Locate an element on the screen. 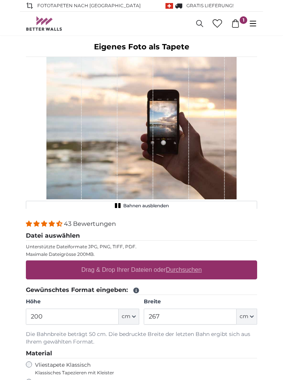 The height and width of the screenshot is (380, 283). legend: Gewünschtes Format eingeben: is located at coordinates (141, 290).